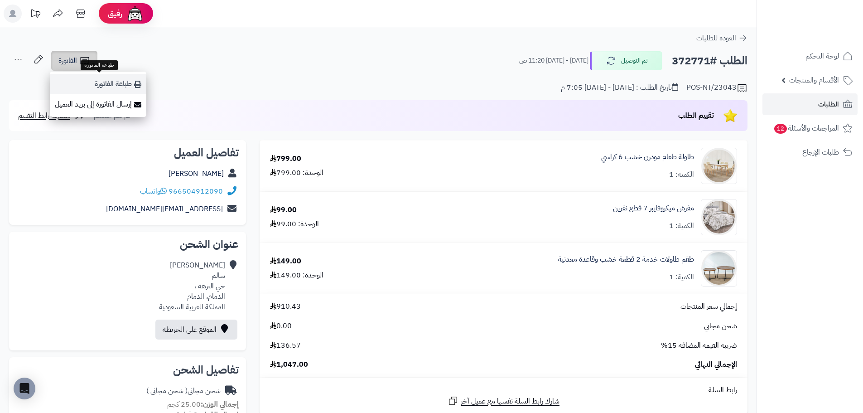  Describe the element at coordinates (696, 116) in the screenshot. I see `span: تقييم الطلب` at that location.